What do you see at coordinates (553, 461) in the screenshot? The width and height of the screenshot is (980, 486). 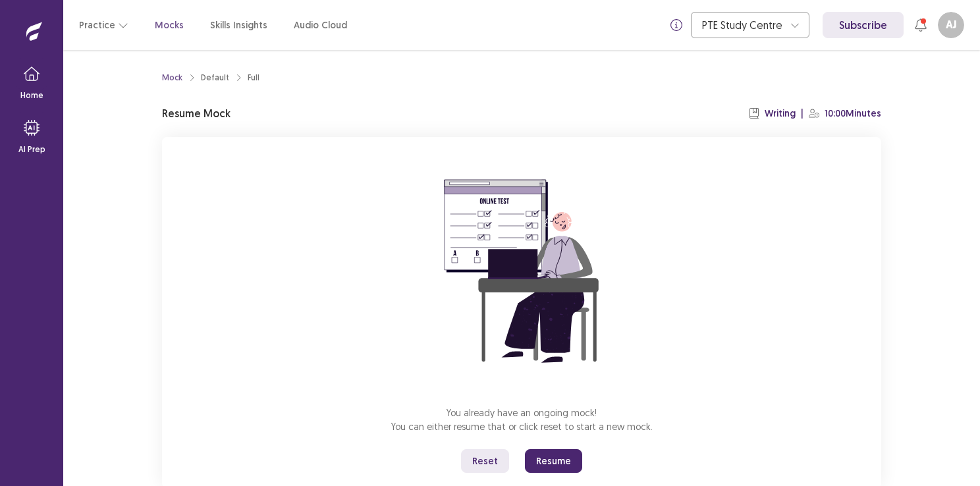 I see `button: Resume` at bounding box center [553, 461].